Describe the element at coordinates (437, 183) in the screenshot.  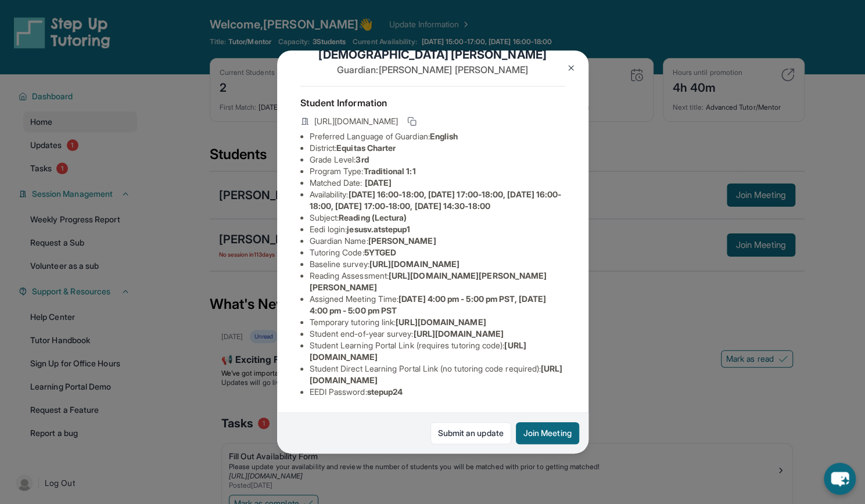
I see `li: Matched Date:` at that location.